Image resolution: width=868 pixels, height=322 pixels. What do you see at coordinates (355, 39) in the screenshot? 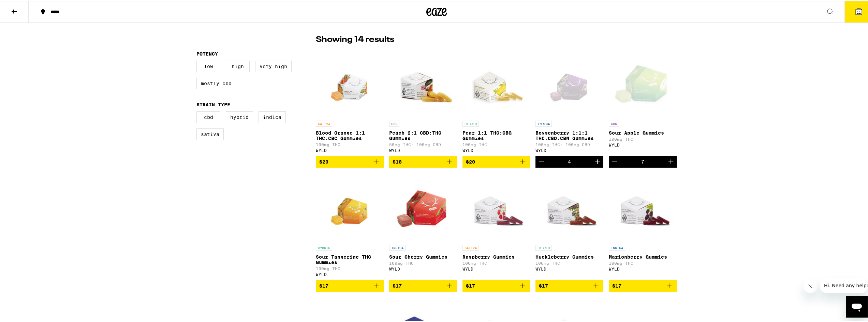
I see `p: Showing 14 results` at bounding box center [355, 39].